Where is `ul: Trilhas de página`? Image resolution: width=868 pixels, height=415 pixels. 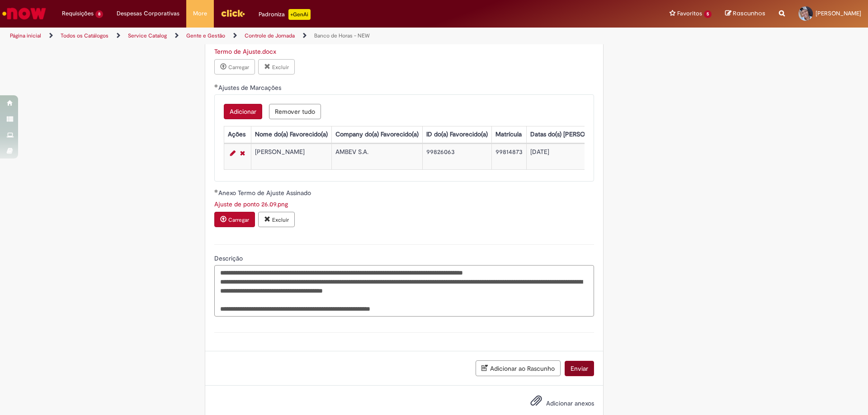
ul: Trilhas de página is located at coordinates (290, 36).